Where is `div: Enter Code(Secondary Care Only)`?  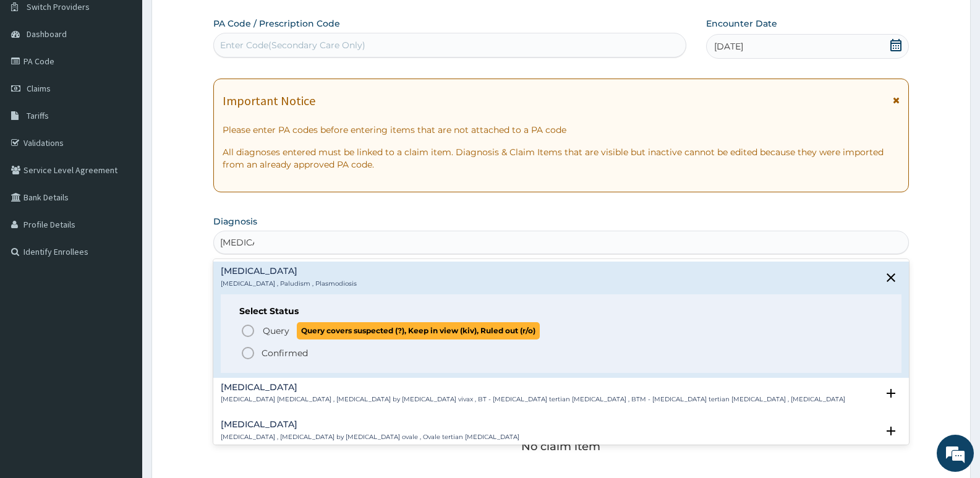
div: Enter Code(Secondary Care Only) is located at coordinates (293, 45).